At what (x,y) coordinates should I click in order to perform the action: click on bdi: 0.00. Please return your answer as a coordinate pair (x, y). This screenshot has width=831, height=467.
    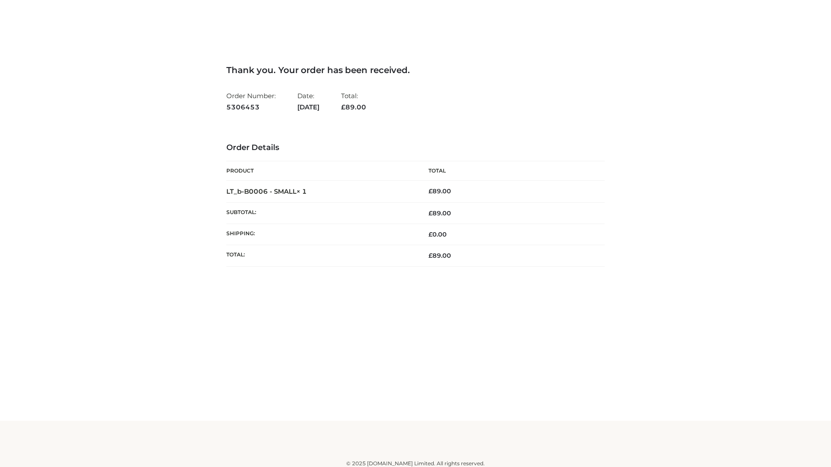
    Looking at the image, I should click on (437, 235).